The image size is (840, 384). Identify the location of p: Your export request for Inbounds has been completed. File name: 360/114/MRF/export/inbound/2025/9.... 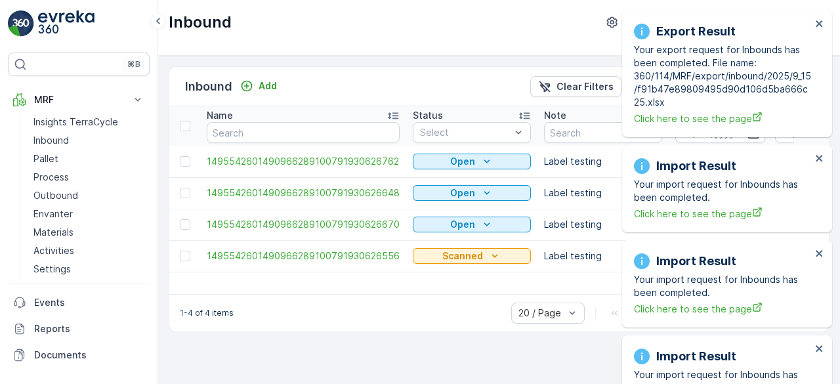
(722, 76).